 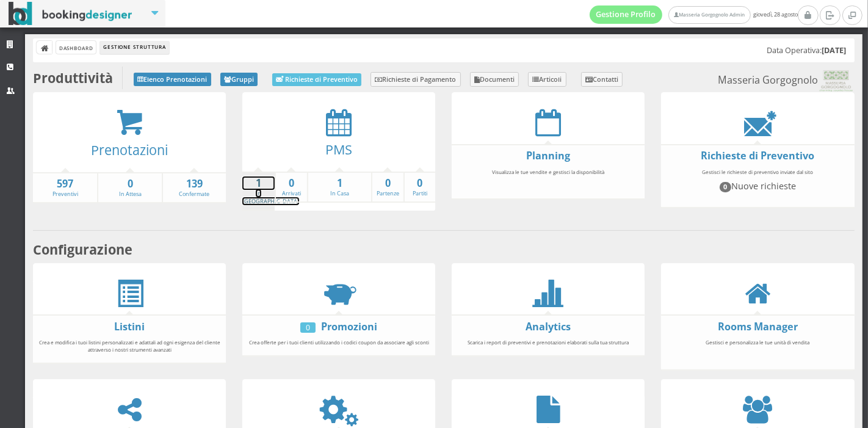 I want to click on a: Contatti, so click(x=602, y=79).